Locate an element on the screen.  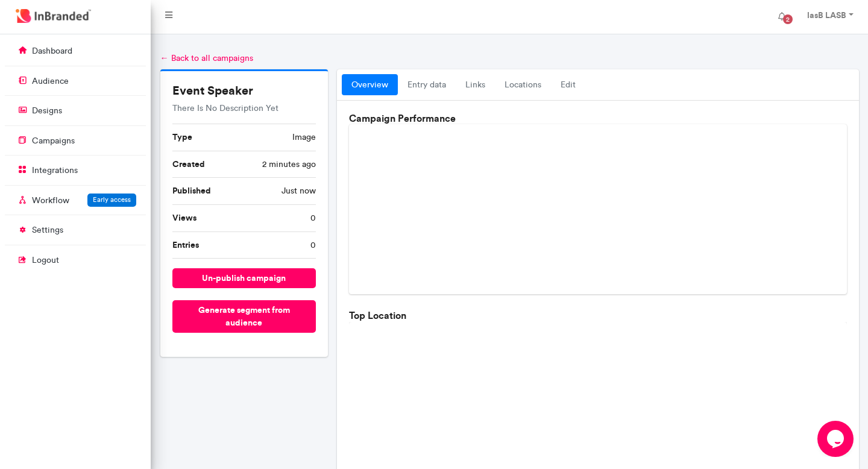
h6: Top Location is located at coordinates (598, 315).